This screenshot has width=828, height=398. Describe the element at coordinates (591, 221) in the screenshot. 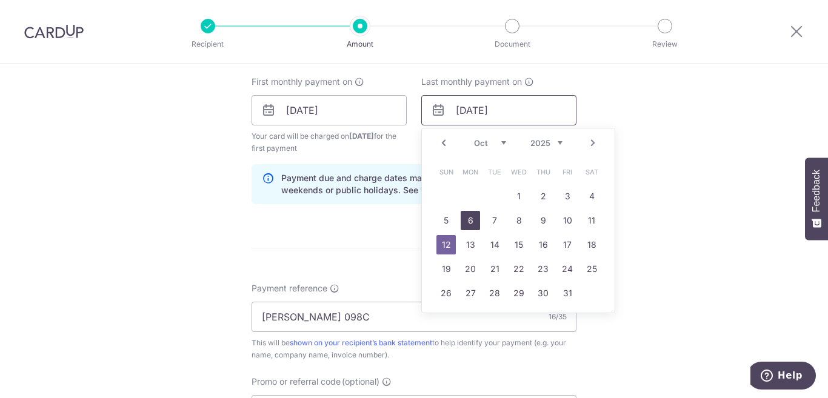

I see `a: 11` at that location.